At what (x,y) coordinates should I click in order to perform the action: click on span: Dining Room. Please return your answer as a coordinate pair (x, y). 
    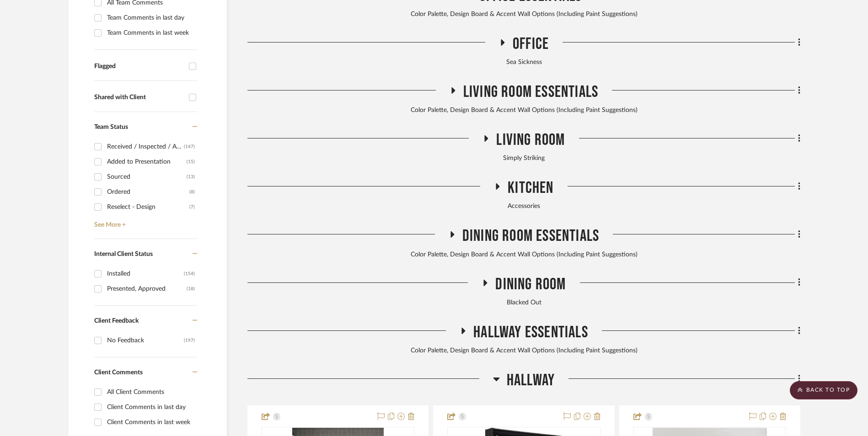
    Looking at the image, I should click on (531, 285).